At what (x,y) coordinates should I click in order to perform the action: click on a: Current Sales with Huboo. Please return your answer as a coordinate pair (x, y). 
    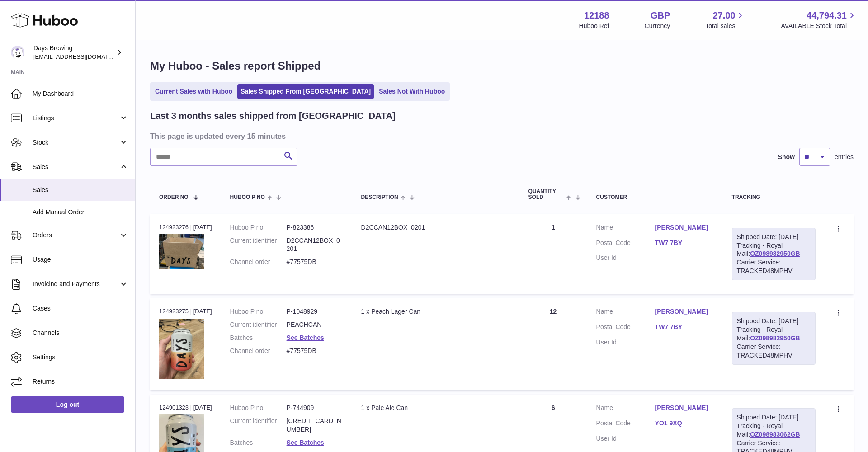
    Looking at the image, I should click on (194, 92).